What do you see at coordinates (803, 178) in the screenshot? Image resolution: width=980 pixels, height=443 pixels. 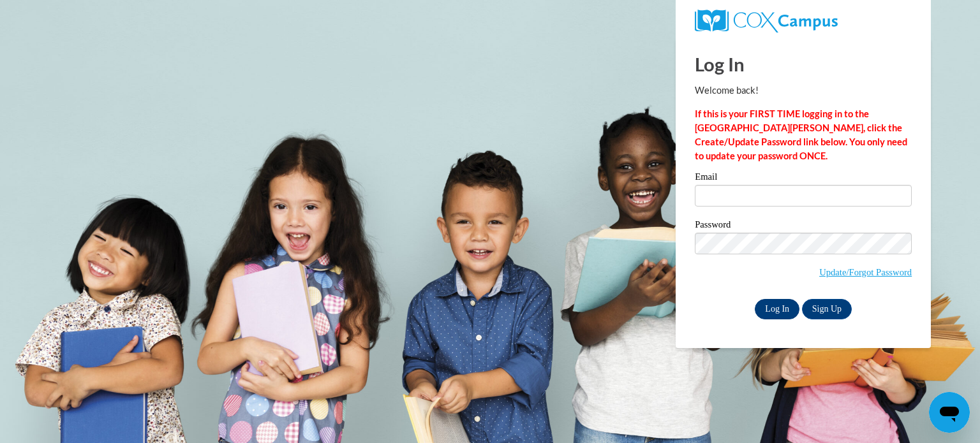 I see `label: Email` at bounding box center [803, 178].